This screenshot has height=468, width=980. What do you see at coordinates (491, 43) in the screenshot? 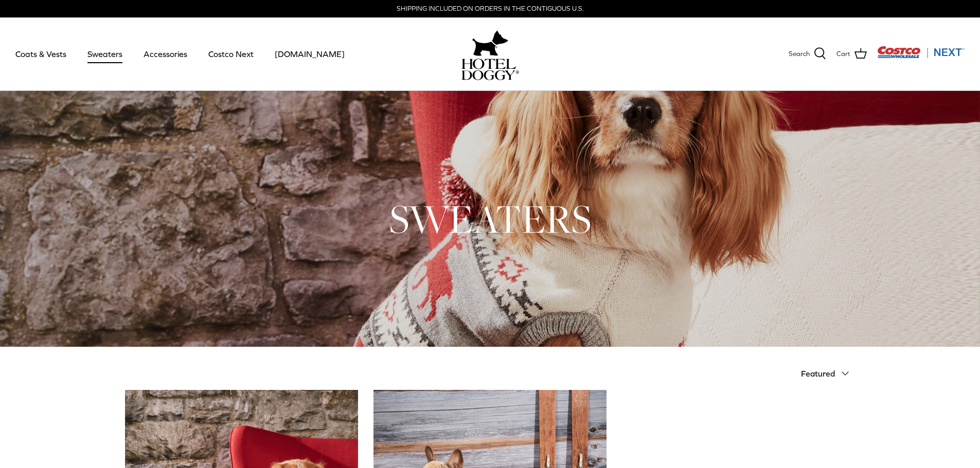
I see `img: hoteldoggy.com` at bounding box center [491, 43].